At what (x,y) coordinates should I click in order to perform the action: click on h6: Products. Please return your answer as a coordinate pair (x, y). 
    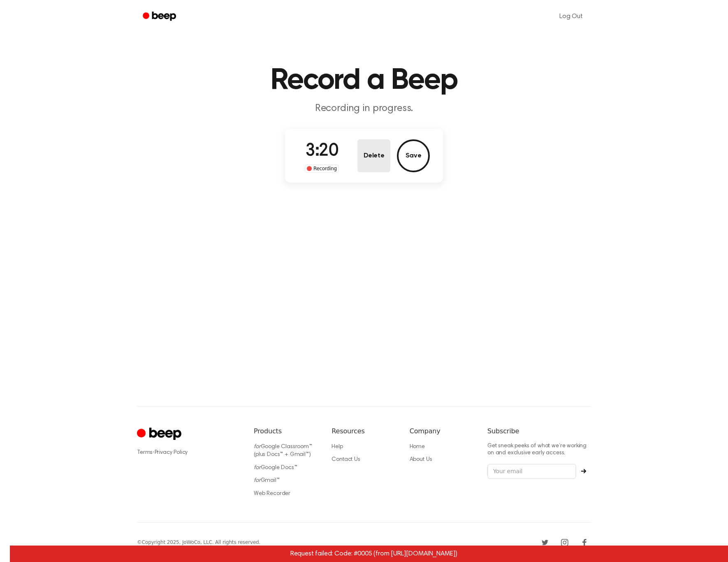
    Looking at the image, I should click on (286, 431).